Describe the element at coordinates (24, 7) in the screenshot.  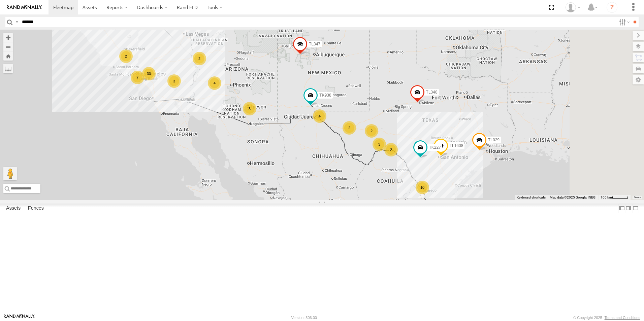
I see `img: rand-logo.svg` at that location.